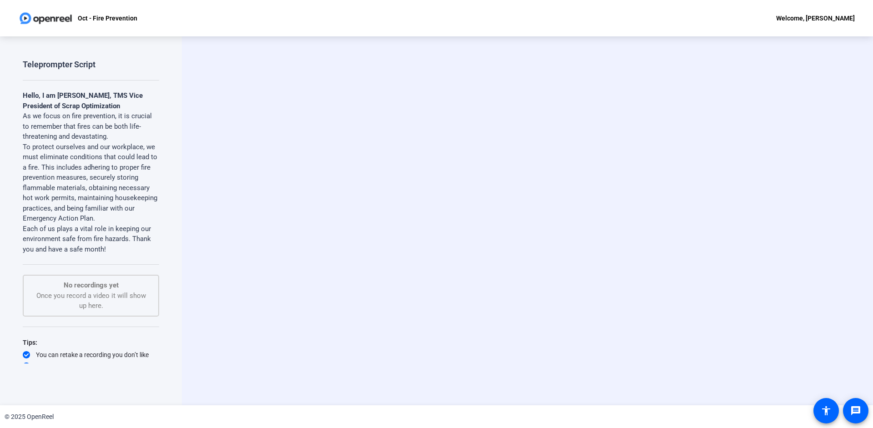 The width and height of the screenshot is (873, 428). I want to click on p: To protect ourselves and our workplace, we must eliminate conditions that could lead to a fire. T..., so click(91, 183).